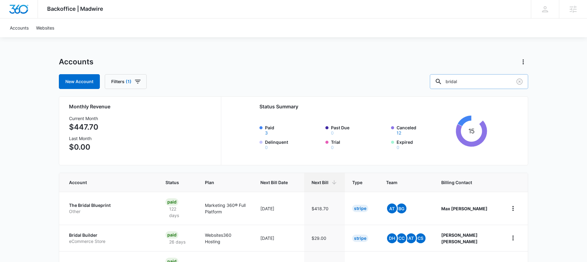 The width and height of the screenshot is (587, 262). What do you see at coordinates (320, 182) in the screenshot?
I see `span: Next Bill` at bounding box center [320, 182].